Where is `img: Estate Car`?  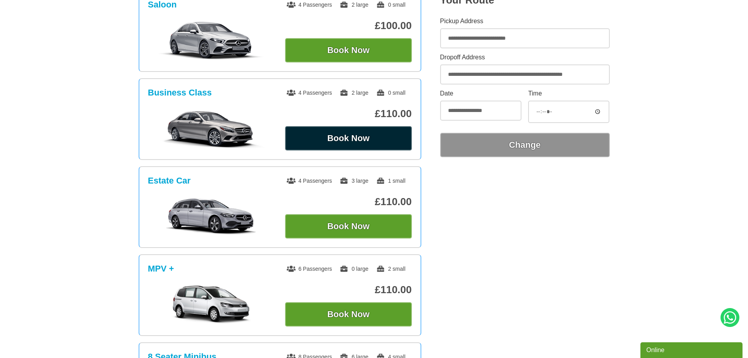 img: Estate Car is located at coordinates (211, 216).